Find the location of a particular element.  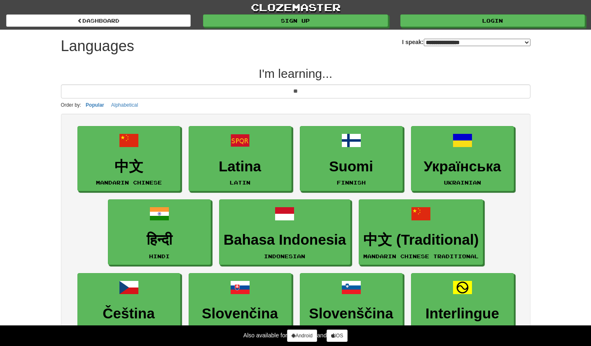

a: ČeštinaCzech is located at coordinates (129, 305).